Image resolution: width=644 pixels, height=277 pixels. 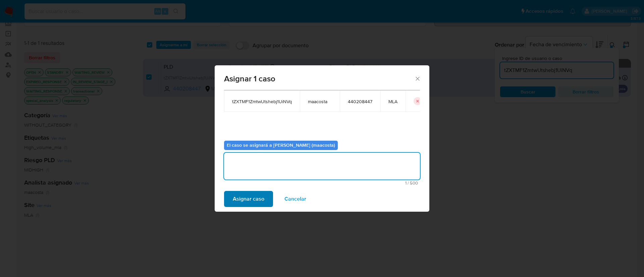 I want to click on span: MLA, so click(x=393, y=102).